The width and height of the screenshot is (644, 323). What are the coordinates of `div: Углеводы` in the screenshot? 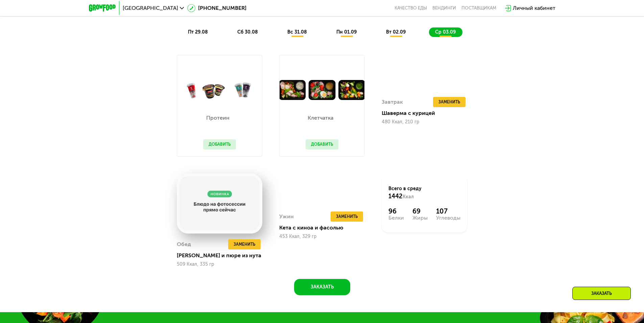 It's located at (448, 218).